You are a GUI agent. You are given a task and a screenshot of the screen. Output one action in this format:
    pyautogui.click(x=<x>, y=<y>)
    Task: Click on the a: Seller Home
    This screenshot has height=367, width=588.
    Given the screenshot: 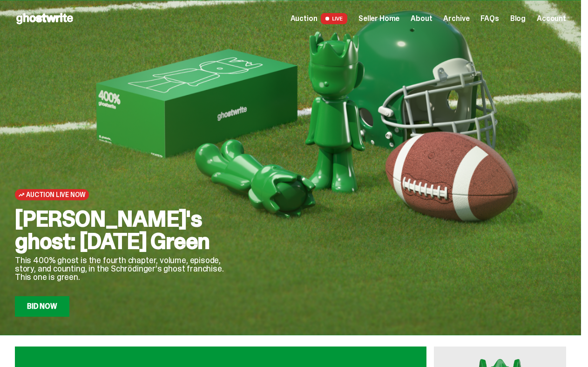 What is the action you would take?
    pyautogui.click(x=378, y=19)
    